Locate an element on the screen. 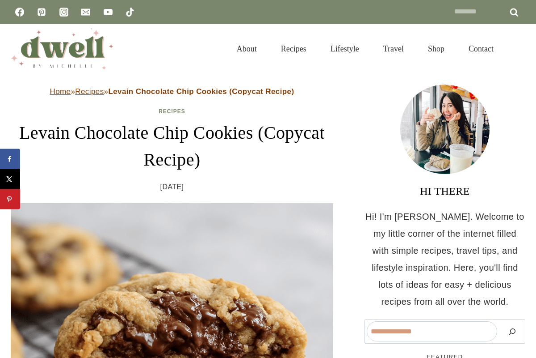  button: Search is located at coordinates (513, 331).